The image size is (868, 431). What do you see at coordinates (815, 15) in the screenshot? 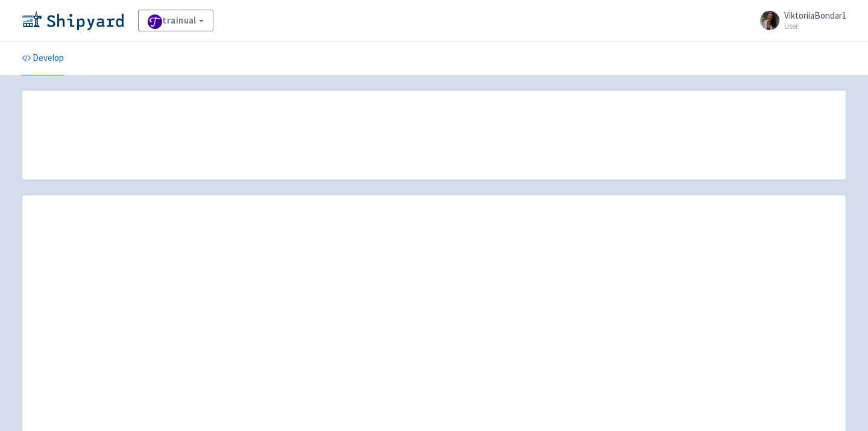
I see `span: ViktoriiaBondar1` at bounding box center [815, 15].